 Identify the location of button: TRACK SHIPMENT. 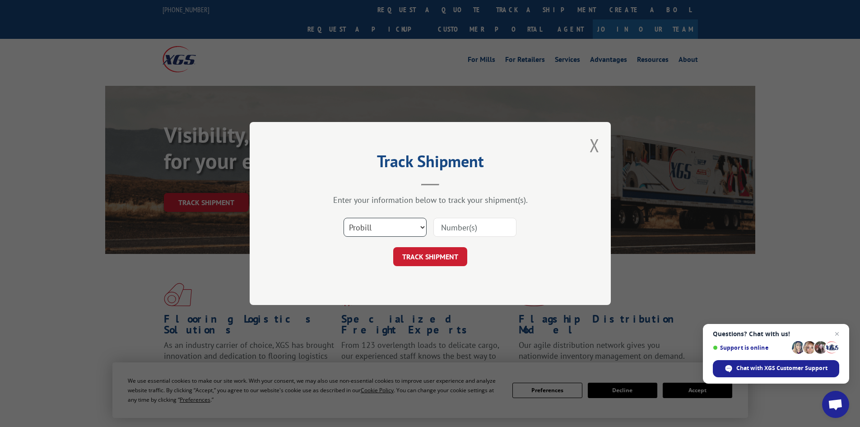
(430, 256).